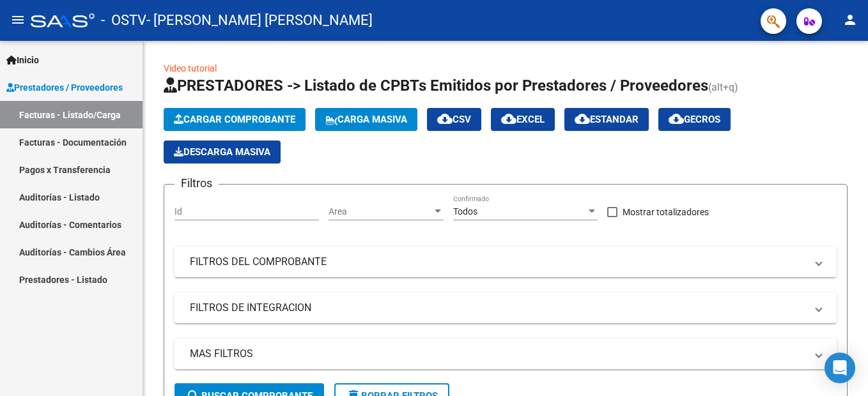 This screenshot has width=868, height=396. Describe the element at coordinates (506, 354) in the screenshot. I see `mat-expansion-panel-header: MAS FILTROS` at that location.